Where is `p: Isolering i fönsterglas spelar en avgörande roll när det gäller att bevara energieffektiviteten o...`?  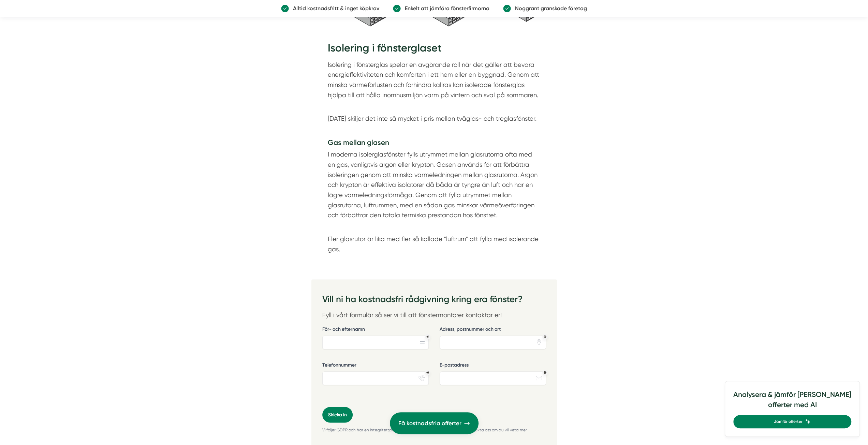
p: Isolering i fönsterglas spelar en avgörande roll när det gäller att bevara energieffektiviteten o... is located at coordinates (434, 80).